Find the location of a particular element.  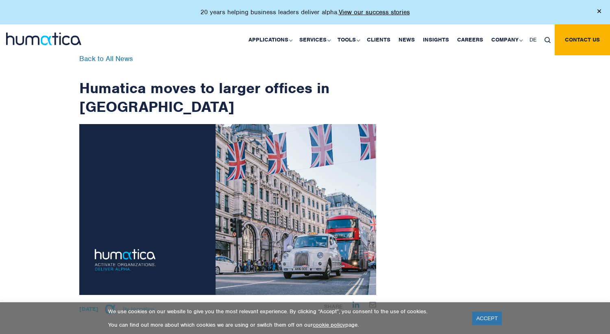

a: ACCEPT is located at coordinates (487, 318).